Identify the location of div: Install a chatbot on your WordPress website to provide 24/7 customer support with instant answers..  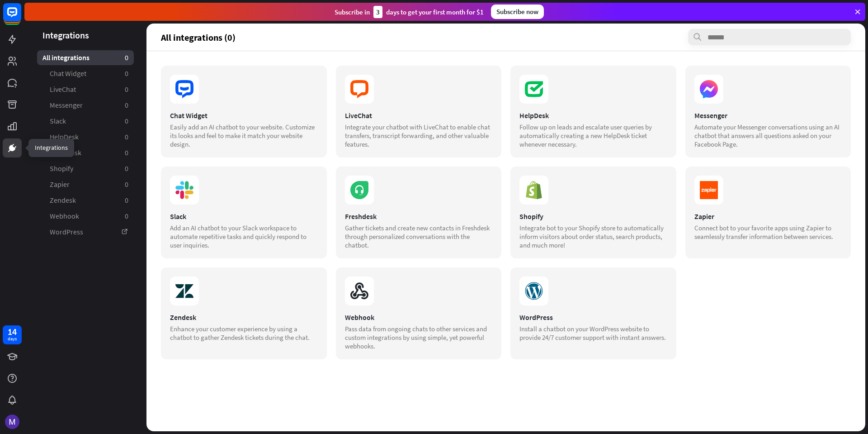
(593, 333).